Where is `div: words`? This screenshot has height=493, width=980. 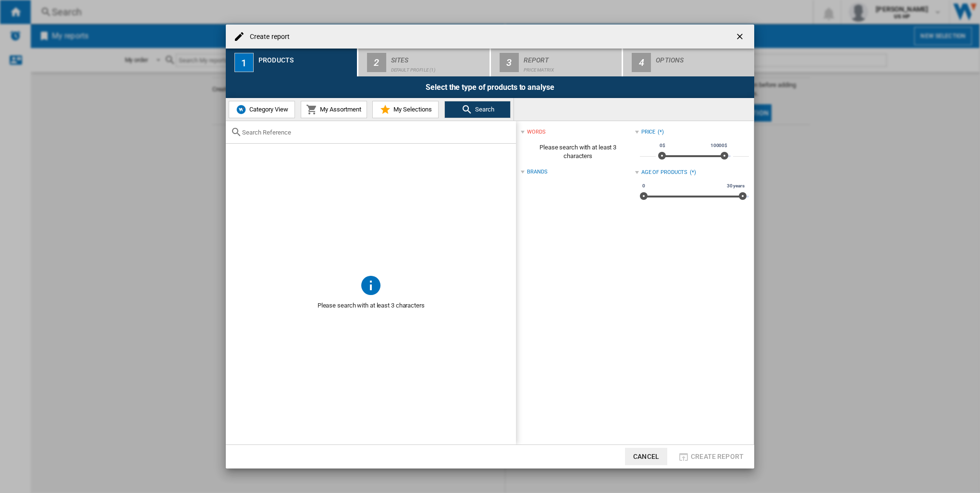
div: words is located at coordinates (537, 132).